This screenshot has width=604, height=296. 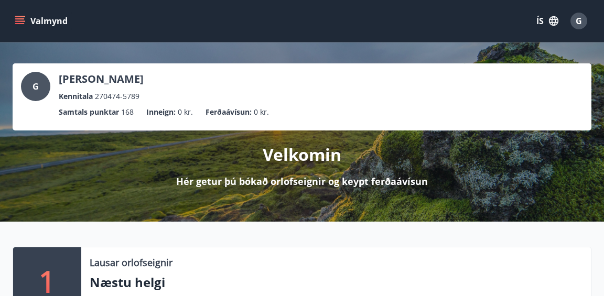 I want to click on button: G, so click(x=579, y=21).